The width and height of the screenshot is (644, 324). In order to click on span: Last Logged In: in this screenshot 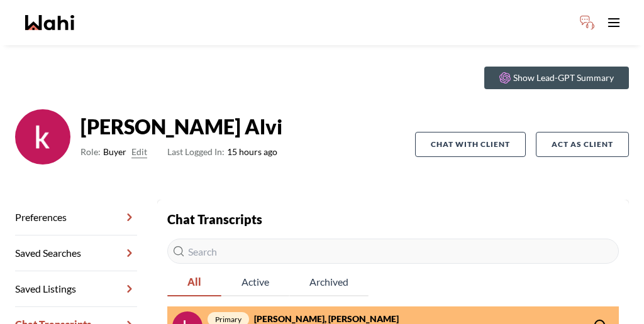, I will do `click(196, 152)`.